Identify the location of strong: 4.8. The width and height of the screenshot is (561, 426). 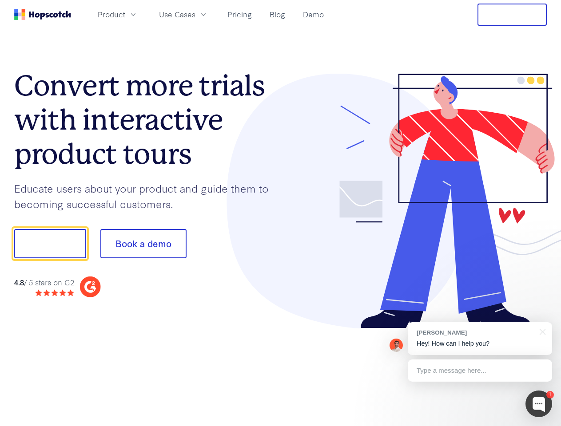
(19, 282).